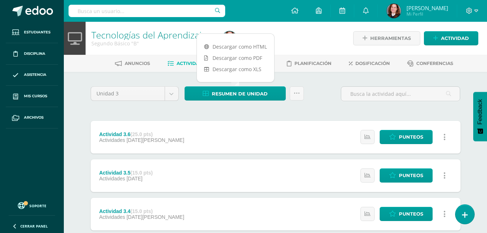 The image size is (487, 233). Describe the element at coordinates (34, 54) in the screenshot. I see `span: Disciplina` at that location.